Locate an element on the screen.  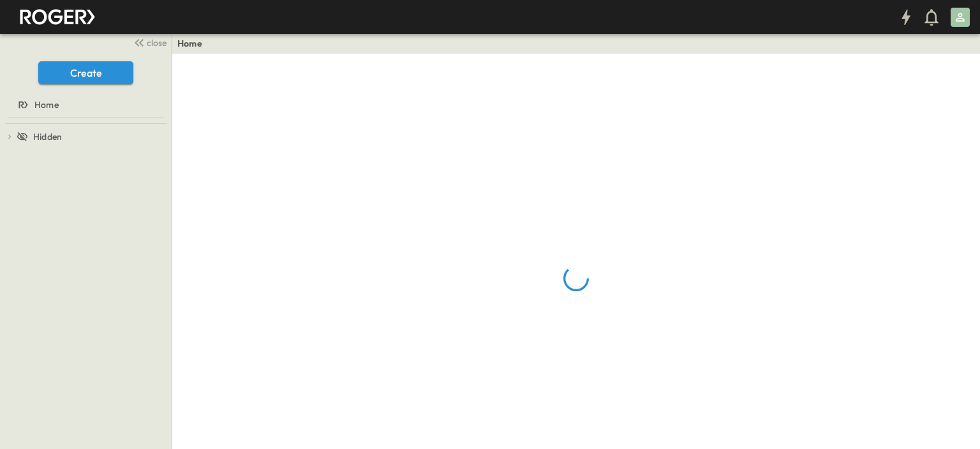
nav: breadcrumbs is located at coordinates (193, 43).